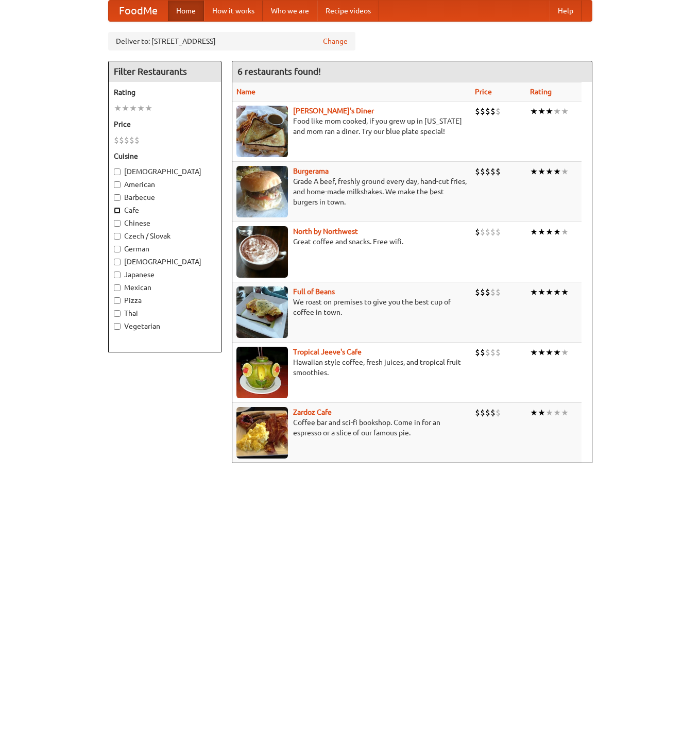 The image size is (700, 729). What do you see at coordinates (290, 11) in the screenshot?
I see `a: Who we are` at bounding box center [290, 11].